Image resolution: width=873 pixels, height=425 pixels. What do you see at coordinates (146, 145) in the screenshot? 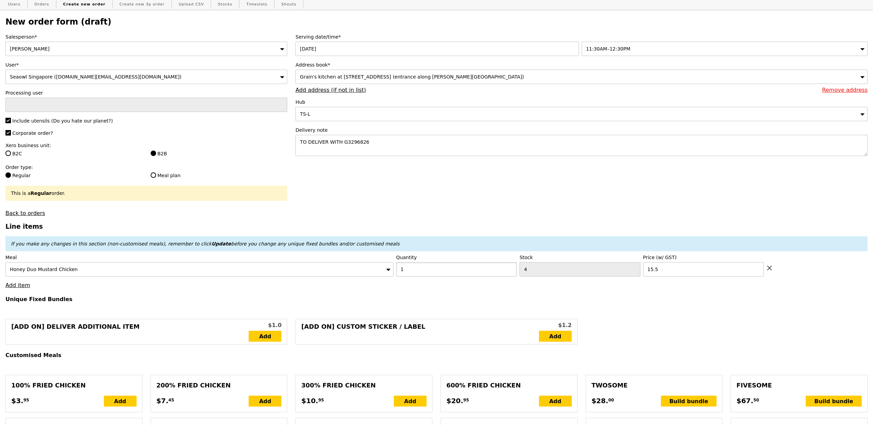
I see `label: Xero business unit:` at bounding box center [146, 145].